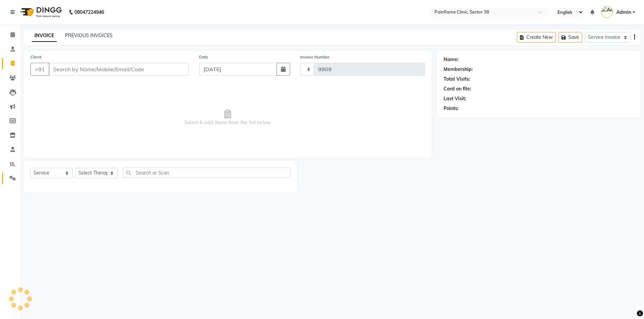 The height and width of the screenshot is (319, 644). Describe the element at coordinates (451, 108) in the screenshot. I see `div: Points:` at that location.